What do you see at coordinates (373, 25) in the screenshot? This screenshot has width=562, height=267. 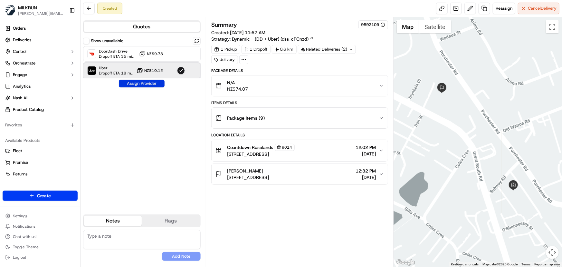 I see `button: 9592109` at bounding box center [373, 25].